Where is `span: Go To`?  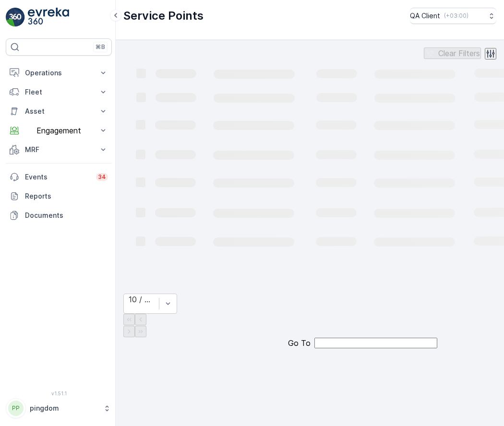 span: Go To is located at coordinates (299, 343).